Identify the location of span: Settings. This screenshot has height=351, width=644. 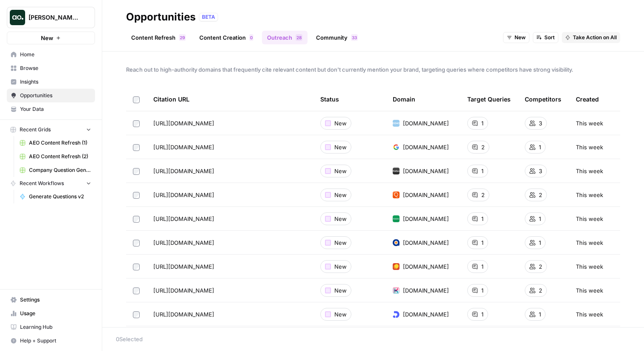
(55, 300).